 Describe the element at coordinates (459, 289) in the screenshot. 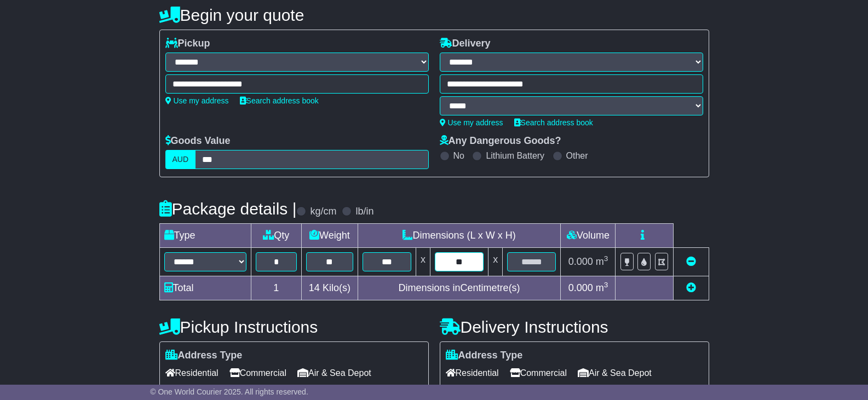

I see `td: Dimensions in Centimetre(s)` at that location.